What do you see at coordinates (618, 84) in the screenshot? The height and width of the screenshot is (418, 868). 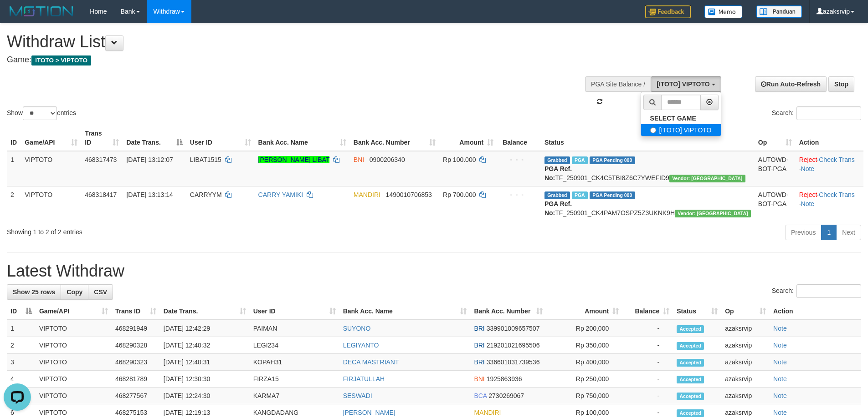 I see `div: PGA Site Balance /` at bounding box center [618, 84].